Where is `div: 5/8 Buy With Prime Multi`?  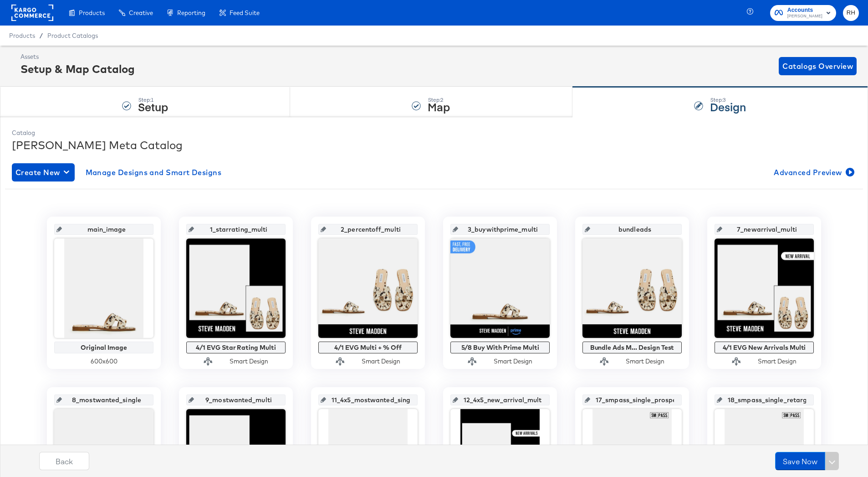
div: 5/8 Buy With Prime Multi is located at coordinates (500, 347).